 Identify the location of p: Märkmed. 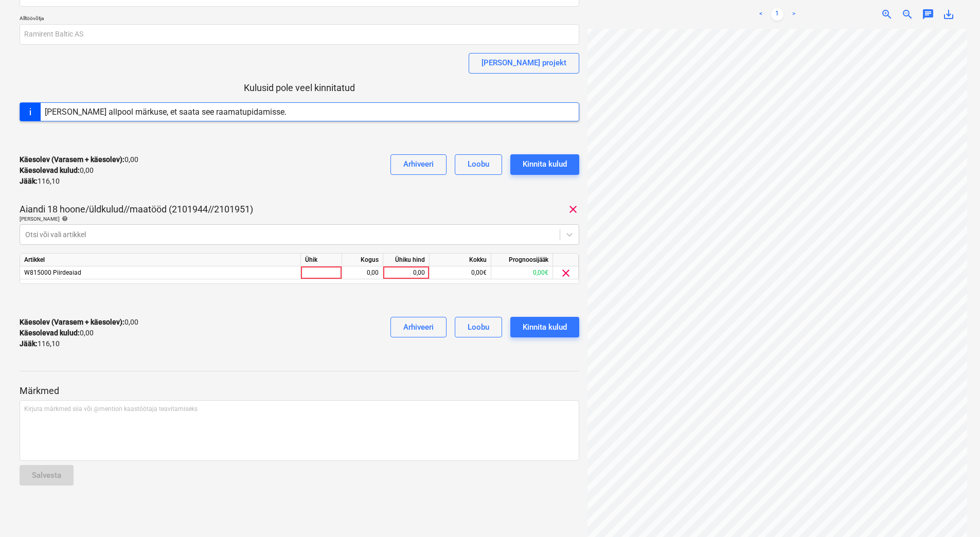
(299, 391).